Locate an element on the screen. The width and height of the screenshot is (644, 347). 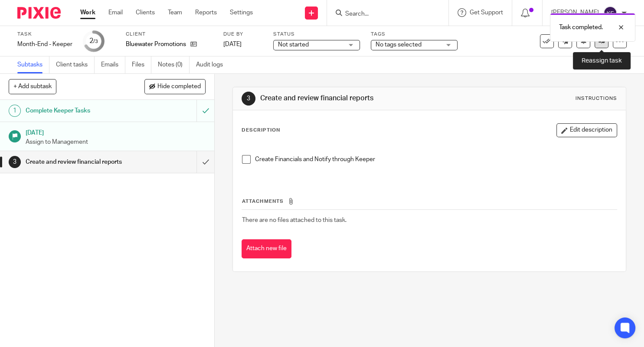
p: Create Financials and Notify through Keeper is located at coordinates (436, 159).